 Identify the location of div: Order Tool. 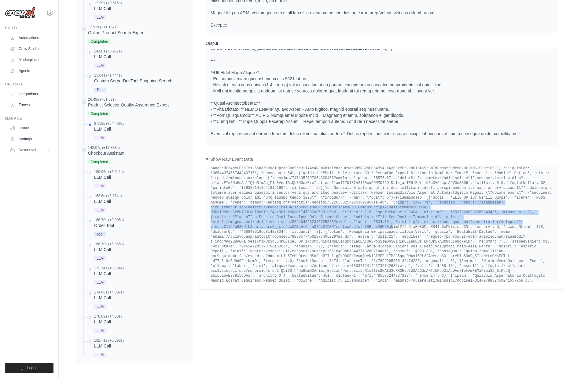
(109, 225).